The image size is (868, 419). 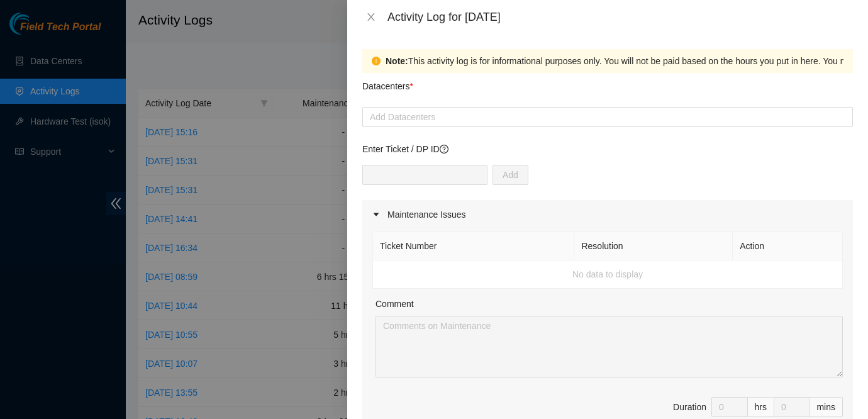 What do you see at coordinates (371, 17) in the screenshot?
I see `span: close` at bounding box center [371, 17].